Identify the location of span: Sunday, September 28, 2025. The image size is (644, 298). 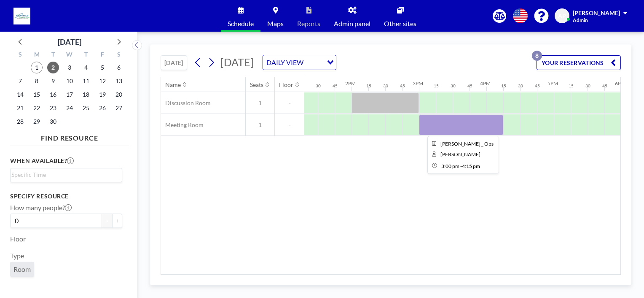
(20, 122).